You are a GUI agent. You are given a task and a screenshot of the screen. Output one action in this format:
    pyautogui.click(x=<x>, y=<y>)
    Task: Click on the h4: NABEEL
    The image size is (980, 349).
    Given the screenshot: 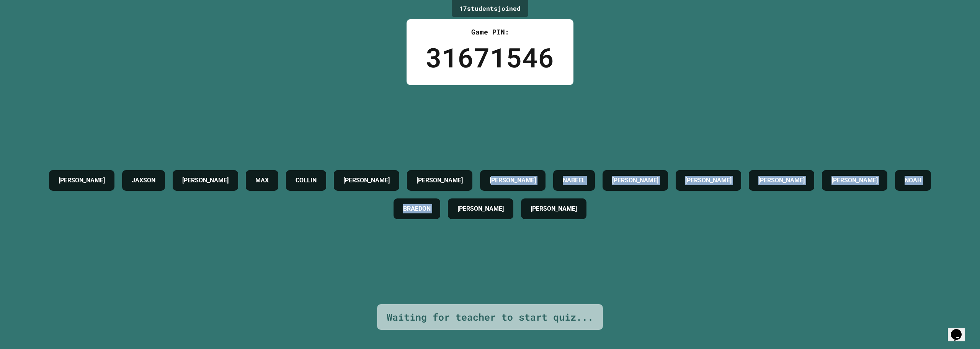 What is the action you would take?
    pyautogui.click(x=574, y=180)
    